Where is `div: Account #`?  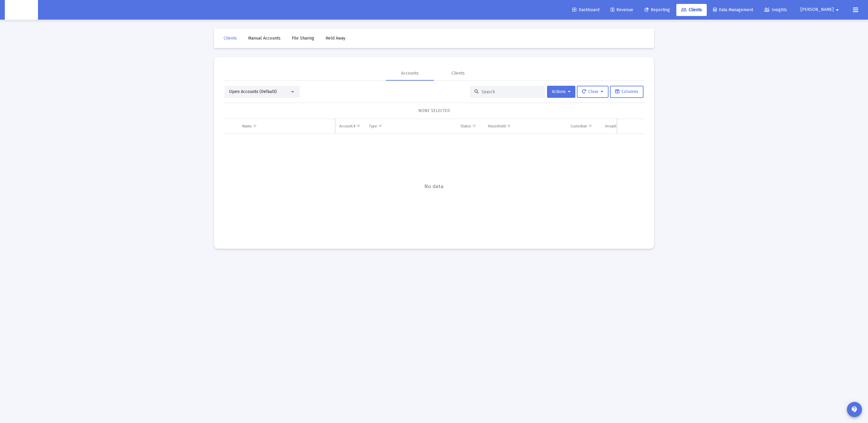 div: Account # is located at coordinates (348, 126).